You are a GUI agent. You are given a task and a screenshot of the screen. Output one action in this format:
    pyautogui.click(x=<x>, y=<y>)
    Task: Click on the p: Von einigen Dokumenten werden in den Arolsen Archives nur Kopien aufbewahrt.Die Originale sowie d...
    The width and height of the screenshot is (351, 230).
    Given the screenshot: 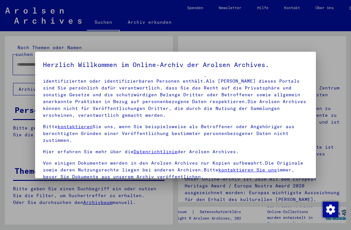 What is the action you would take?
    pyautogui.click(x=175, y=170)
    